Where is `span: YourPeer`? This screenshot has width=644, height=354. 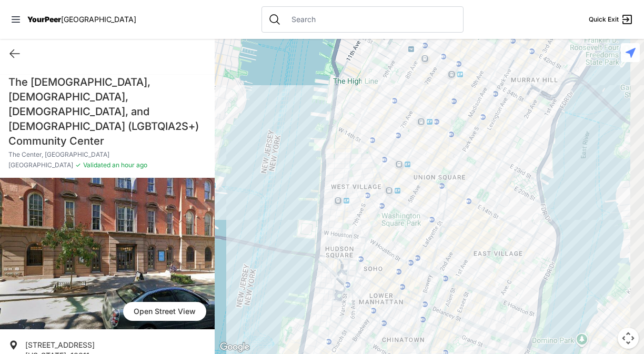 span: YourPeer is located at coordinates (44, 19).